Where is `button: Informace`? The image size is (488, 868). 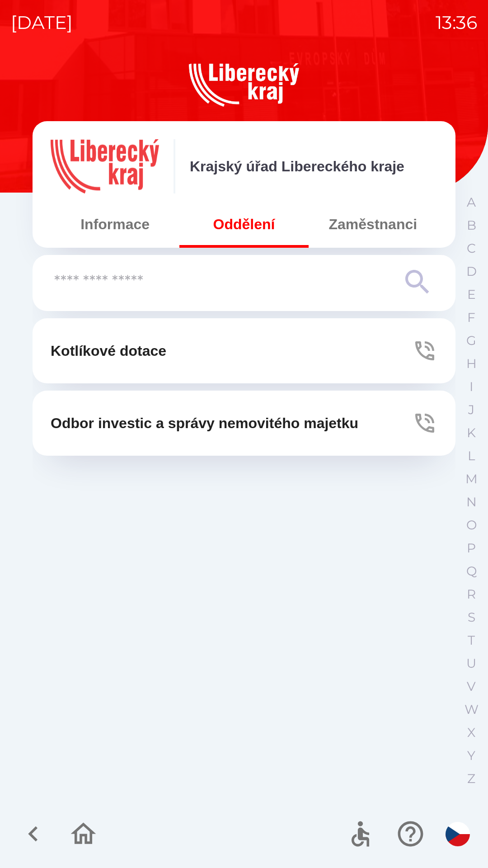
button: Informace is located at coordinates (115, 224).